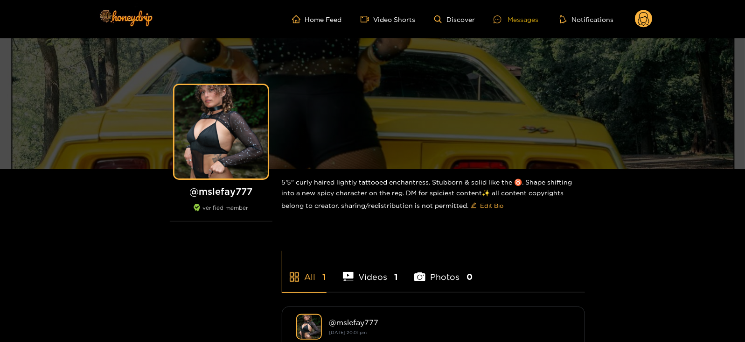  What do you see at coordinates (367, 19) in the screenshot?
I see `span: video-camera` at bounding box center [367, 19].